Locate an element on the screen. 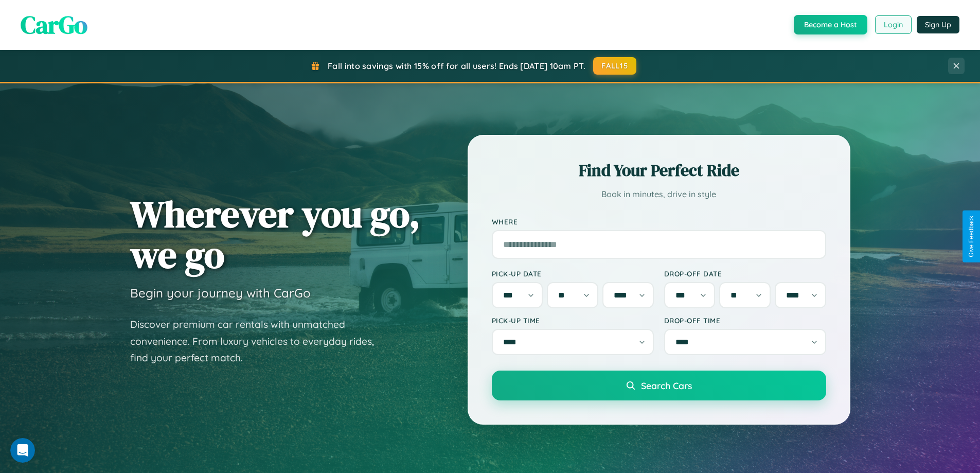 Image resolution: width=980 pixels, height=473 pixels. button: FALL15 is located at coordinates (615, 66).